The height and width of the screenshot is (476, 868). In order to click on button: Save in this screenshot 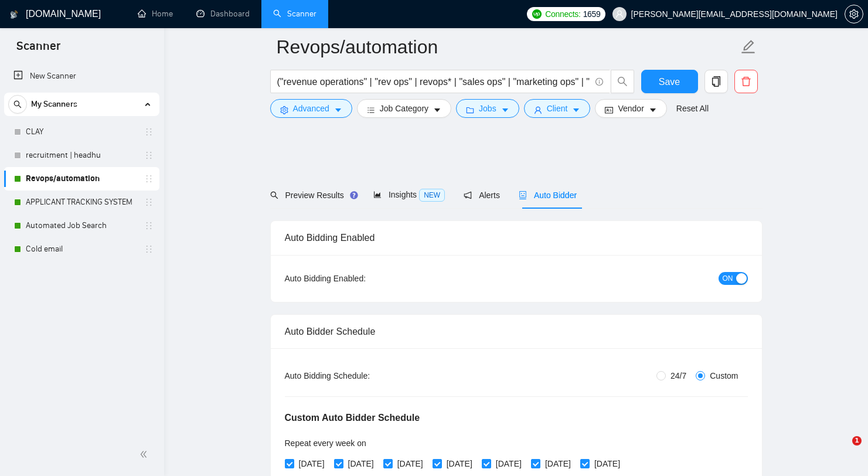, I will do `click(669, 82)`.